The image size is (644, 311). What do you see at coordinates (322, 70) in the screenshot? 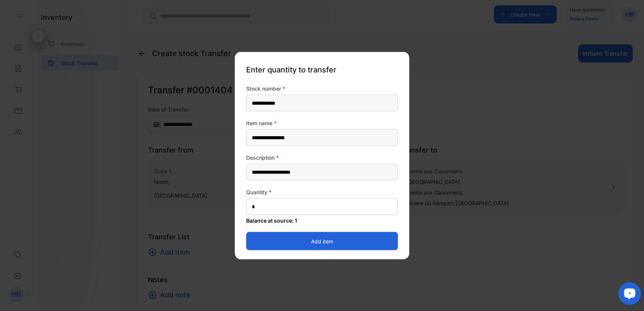
I see `p: Enter quantity to transfer` at bounding box center [322, 70].